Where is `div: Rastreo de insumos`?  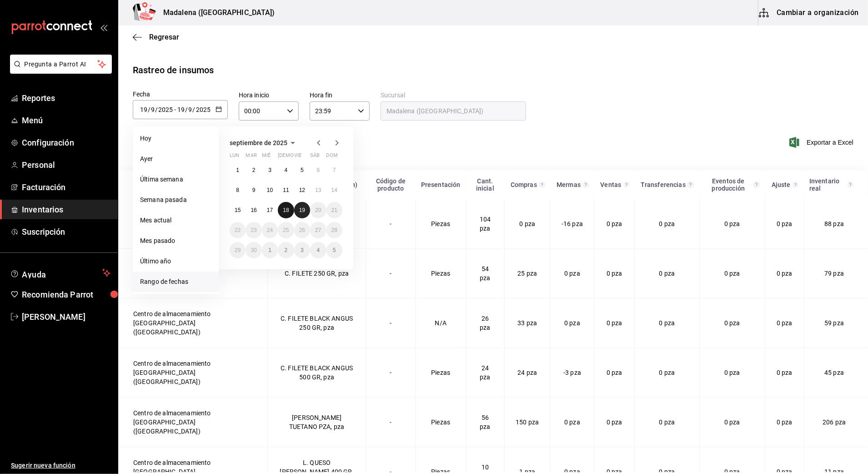
div: Rastreo de insumos is located at coordinates (173, 70).